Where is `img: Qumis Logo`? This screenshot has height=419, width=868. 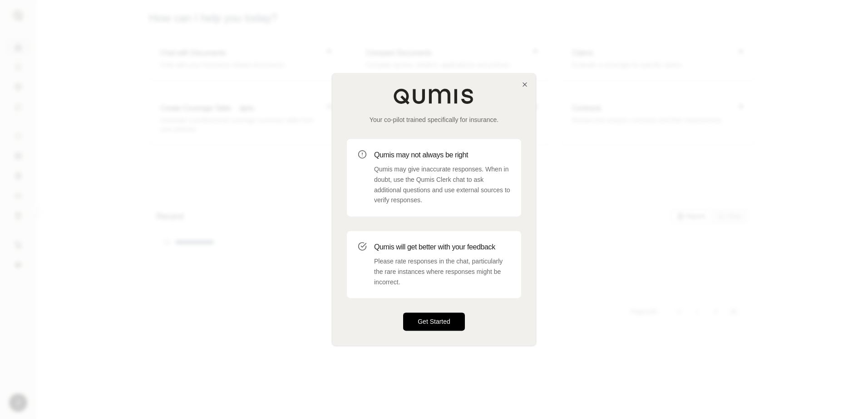
img: Qumis Logo is located at coordinates (434, 96).